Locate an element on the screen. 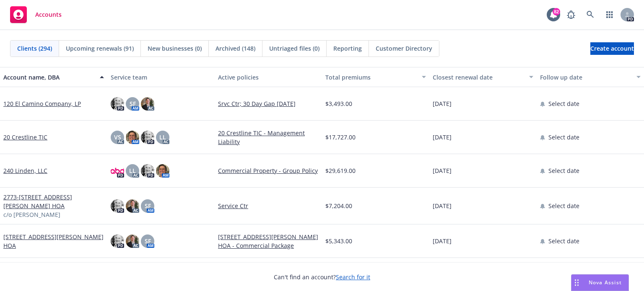  div: Active policies is located at coordinates (268, 77).